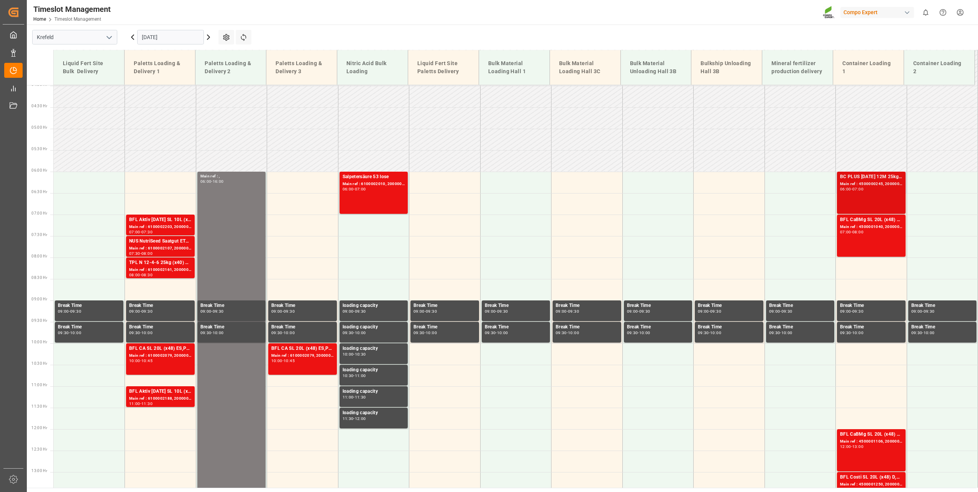 The image size is (978, 492). Describe the element at coordinates (39, 385) in the screenshot. I see `span: 11:00 Hr` at that location.